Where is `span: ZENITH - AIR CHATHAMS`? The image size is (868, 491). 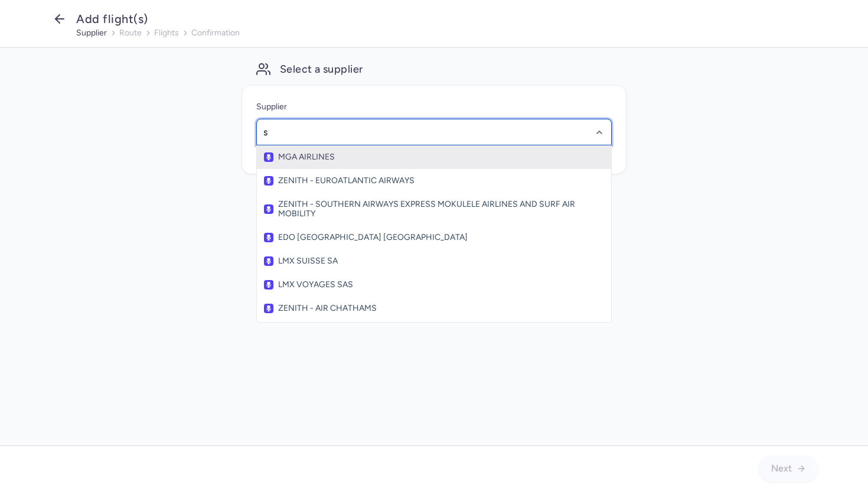
span: ZENITH - AIR CHATHAMS is located at coordinates (434, 309).